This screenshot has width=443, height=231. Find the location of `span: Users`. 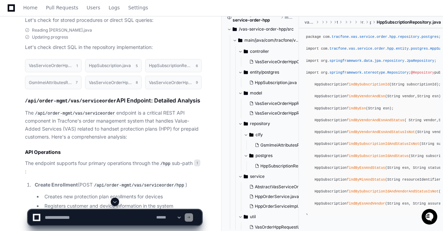

span: Users is located at coordinates (93, 8).